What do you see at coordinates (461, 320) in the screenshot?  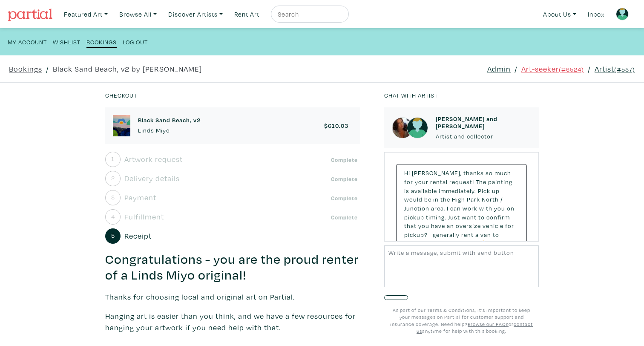 I see `small: As part of our Terms & Conditions, it's important to keep your messages on Partial for customer s...` at bounding box center [461, 320].